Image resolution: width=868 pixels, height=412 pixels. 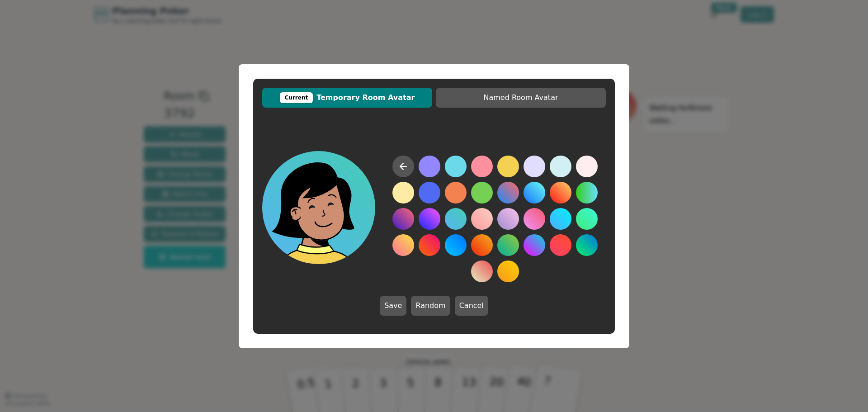 I want to click on span: Named Room Avatar, so click(x=521, y=98).